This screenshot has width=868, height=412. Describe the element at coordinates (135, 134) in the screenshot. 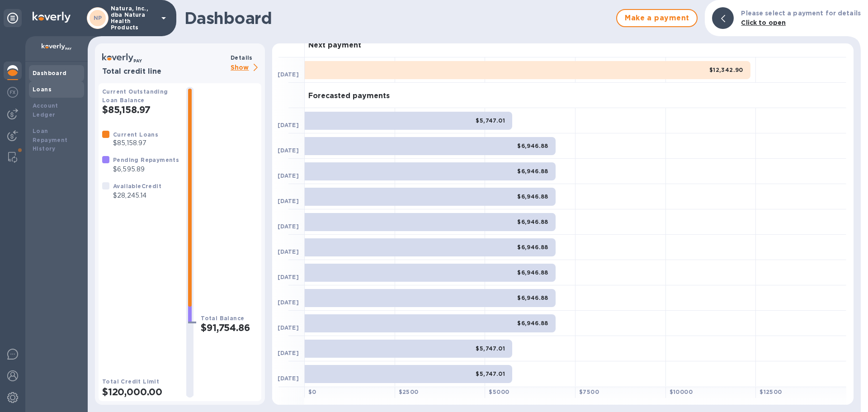

I see `b: Current Loans` at that location.